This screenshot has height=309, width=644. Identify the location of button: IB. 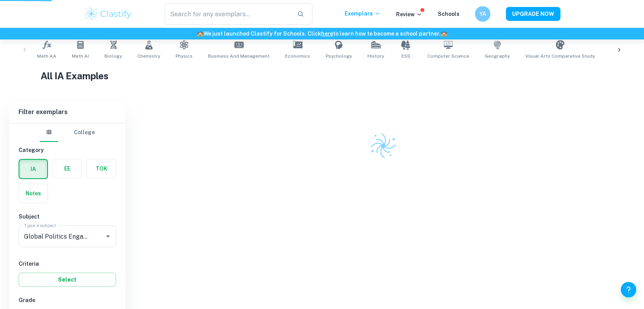
(49, 133).